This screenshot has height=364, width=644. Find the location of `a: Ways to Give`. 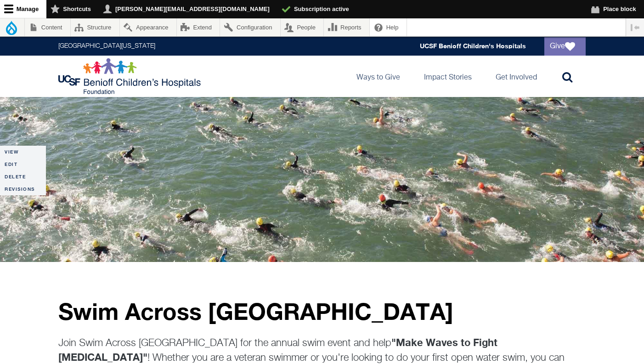

a: Ways to Give is located at coordinates (378, 76).